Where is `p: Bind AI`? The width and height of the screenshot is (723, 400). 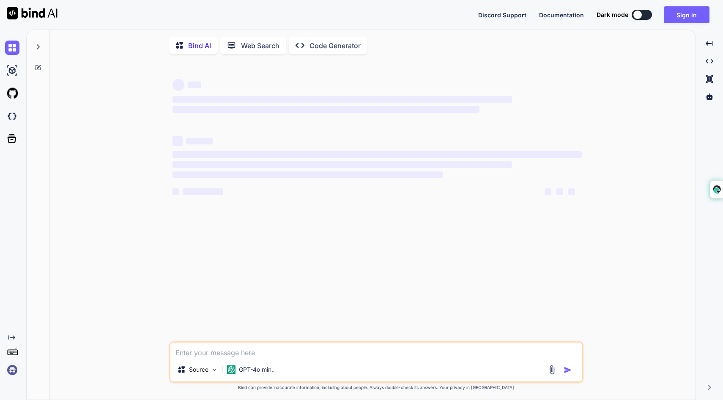
p: Bind AI is located at coordinates (199, 46).